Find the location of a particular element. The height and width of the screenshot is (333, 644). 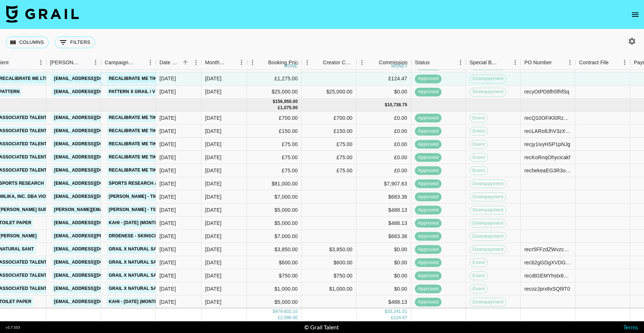

div: 124.47 is located at coordinates (400, 318).